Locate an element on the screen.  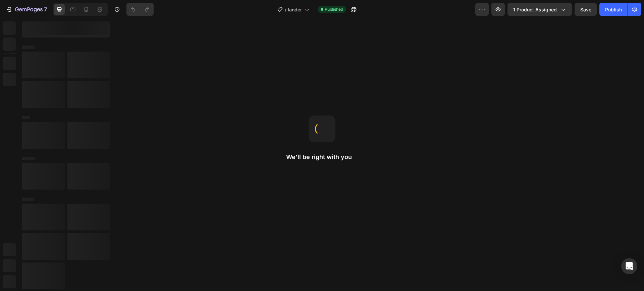
span: lander is located at coordinates (295, 10).